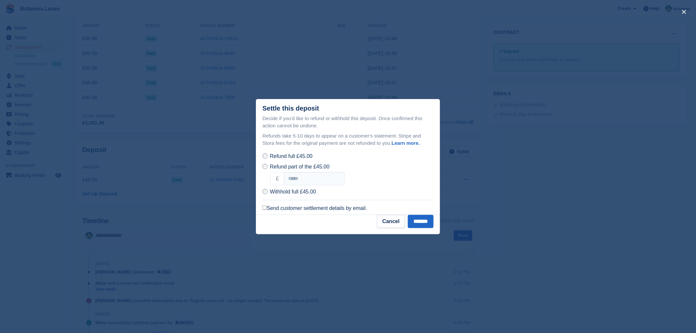 This screenshot has height=333, width=696. What do you see at coordinates (265, 166) in the screenshot?
I see `input: Refund part of the £45.00` at bounding box center [265, 166].